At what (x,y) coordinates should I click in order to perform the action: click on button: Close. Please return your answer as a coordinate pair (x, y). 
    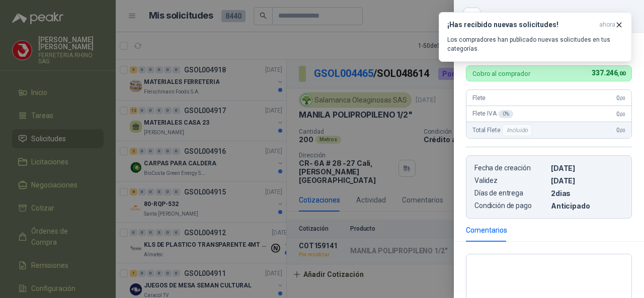
    Looking at the image, I should click on (472, 16).